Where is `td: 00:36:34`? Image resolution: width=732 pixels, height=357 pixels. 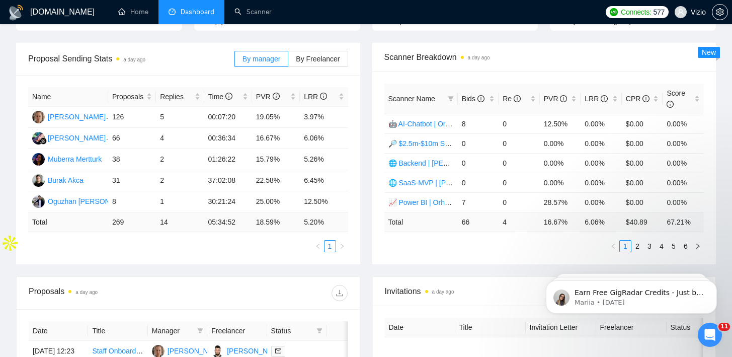 td: 00:36:34 is located at coordinates (228, 138).